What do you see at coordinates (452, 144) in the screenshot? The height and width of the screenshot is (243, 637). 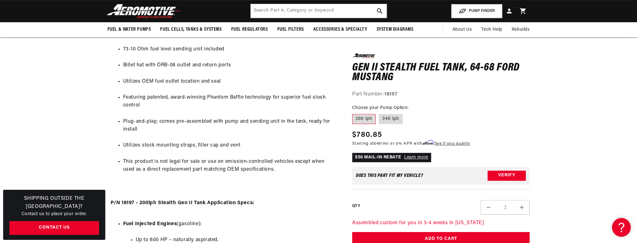 I see `a: See if you qualify - Learn more about Affirm Financing (opens in modal)` at bounding box center [452, 144].